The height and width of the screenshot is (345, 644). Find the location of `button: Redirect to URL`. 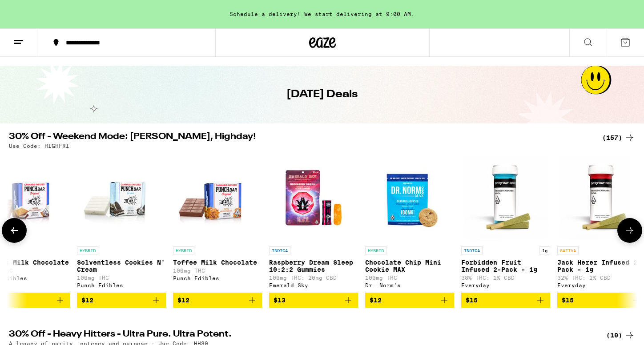

button: Redirect to URL is located at coordinates (243, 33).